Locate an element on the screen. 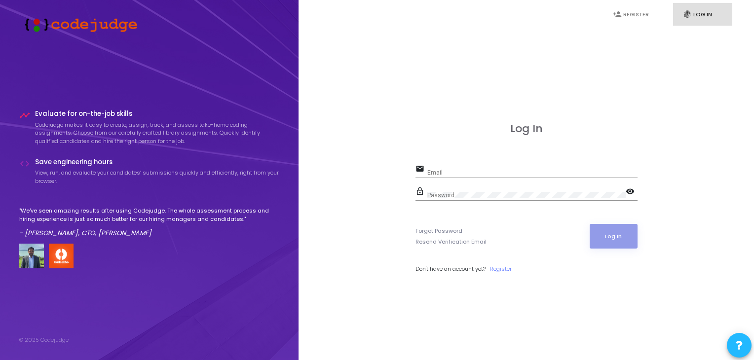 The width and height of the screenshot is (754, 360). h4: Evaluate for on-the-job skills is located at coordinates (157, 114).